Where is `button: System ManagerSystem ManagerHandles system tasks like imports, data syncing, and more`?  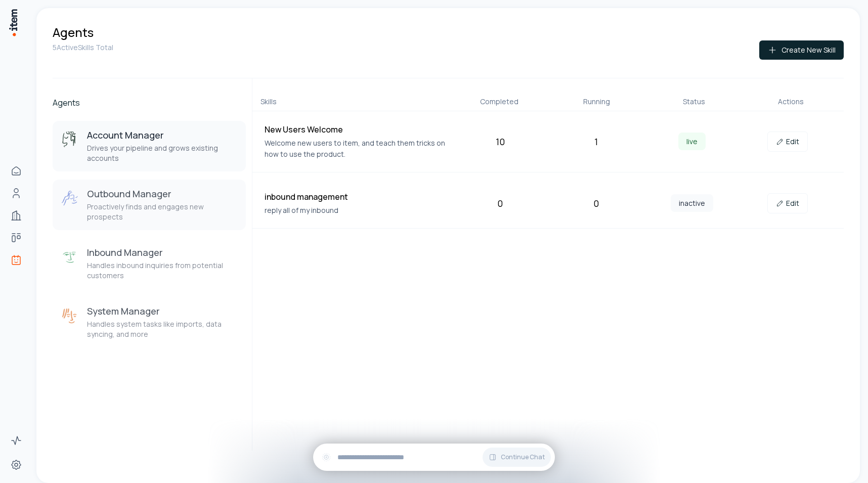 button: System ManagerSystem ManagerHandles system tasks like imports, data syncing, and more is located at coordinates (149, 322).